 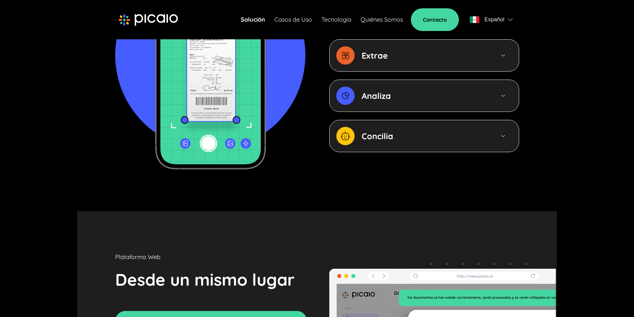 I want to click on p: Desde un mismo lugar, so click(x=205, y=280).